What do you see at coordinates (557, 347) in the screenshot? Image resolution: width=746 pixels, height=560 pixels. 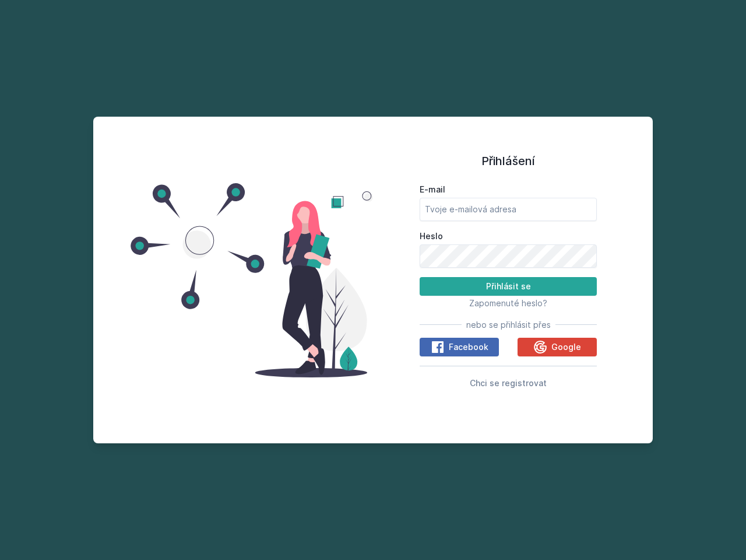 I see `button: Google` at bounding box center [557, 347].